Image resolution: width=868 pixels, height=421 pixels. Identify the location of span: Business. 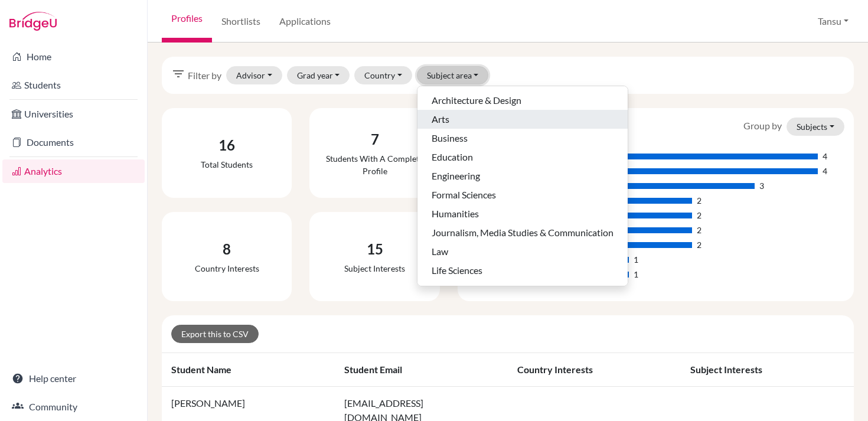
(449, 138).